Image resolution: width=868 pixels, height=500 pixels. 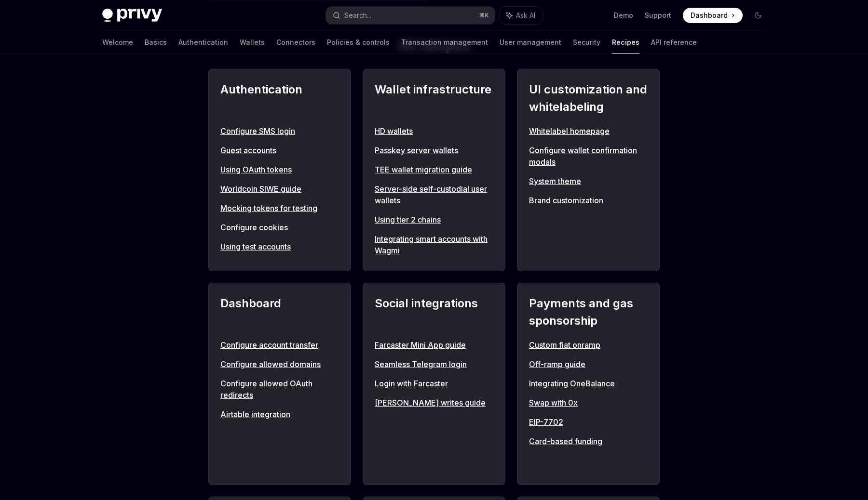 What do you see at coordinates (252, 42) in the screenshot?
I see `a: Wallets` at bounding box center [252, 42].